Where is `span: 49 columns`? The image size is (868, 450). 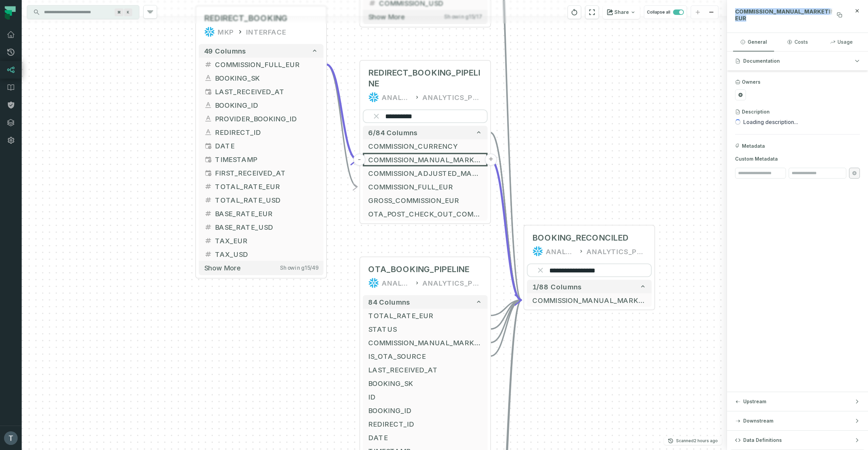
span: 49 columns is located at coordinates (225, 51).